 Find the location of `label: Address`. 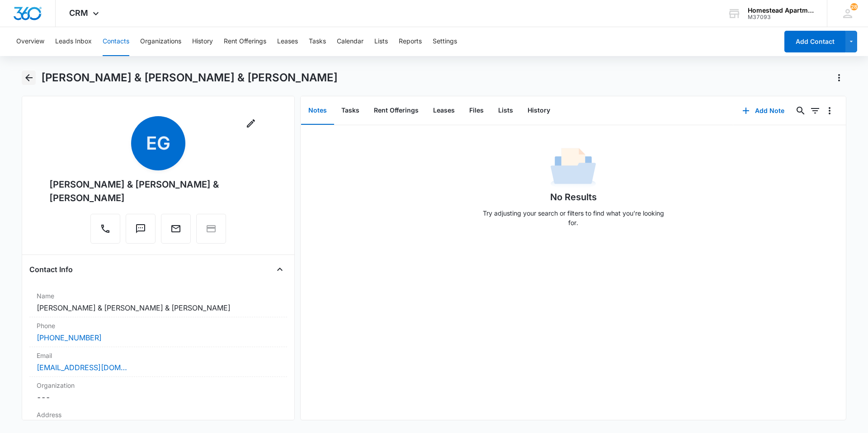

label: Address is located at coordinates (158, 415).